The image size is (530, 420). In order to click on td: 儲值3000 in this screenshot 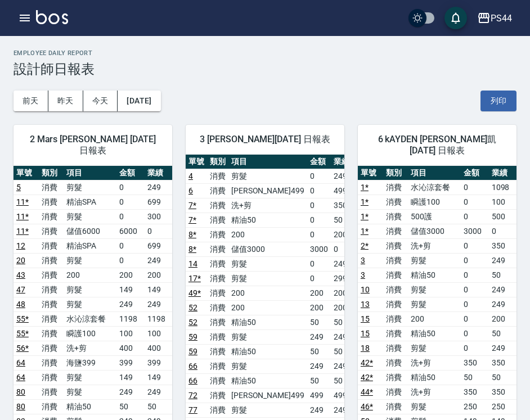, I will do `click(434, 231)`.